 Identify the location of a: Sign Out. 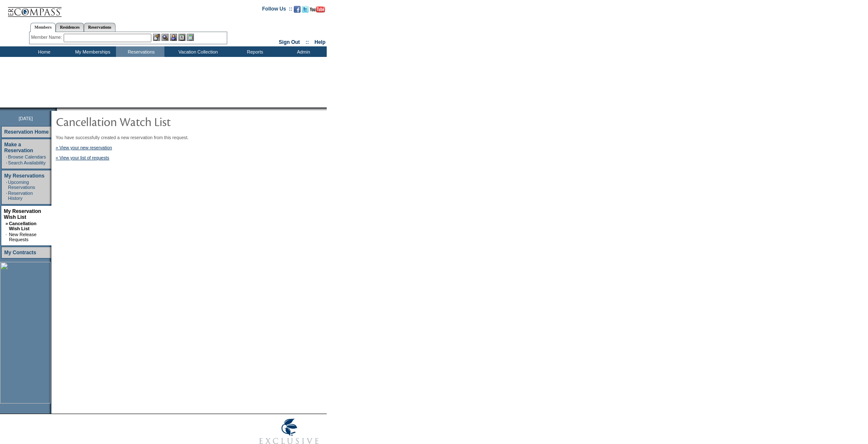
(289, 42).